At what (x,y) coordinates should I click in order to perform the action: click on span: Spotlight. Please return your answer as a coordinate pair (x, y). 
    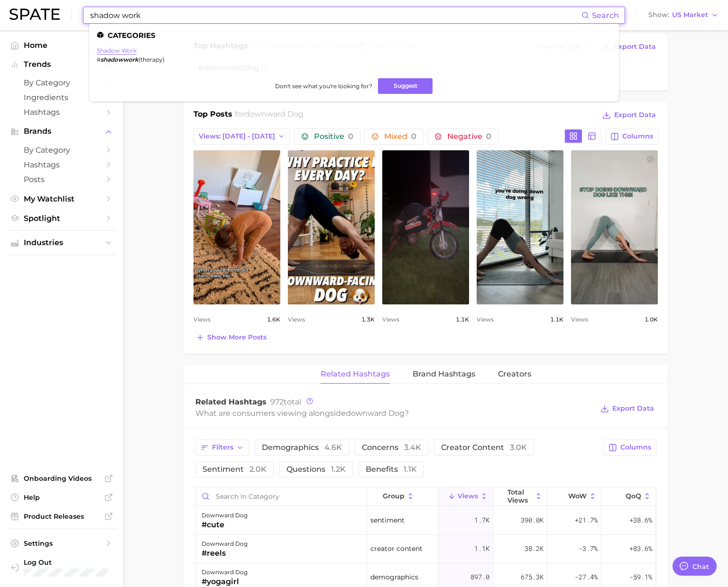
    Looking at the image, I should click on (61, 218).